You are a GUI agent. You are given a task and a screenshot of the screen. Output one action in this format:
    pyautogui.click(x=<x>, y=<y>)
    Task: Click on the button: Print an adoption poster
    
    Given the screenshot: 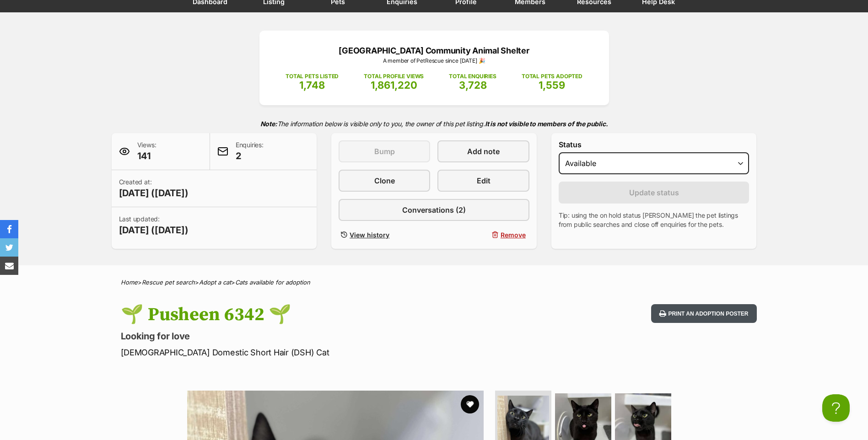 What is the action you would take?
    pyautogui.click(x=703, y=313)
    